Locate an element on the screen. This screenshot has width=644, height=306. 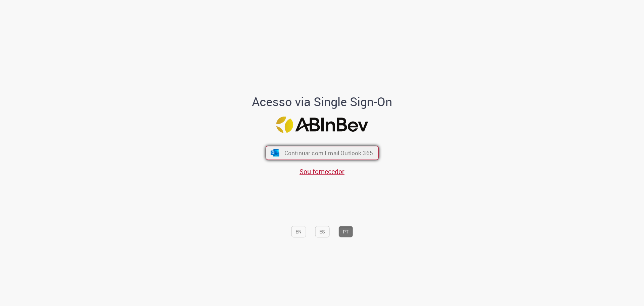
button: EN is located at coordinates (299, 232).